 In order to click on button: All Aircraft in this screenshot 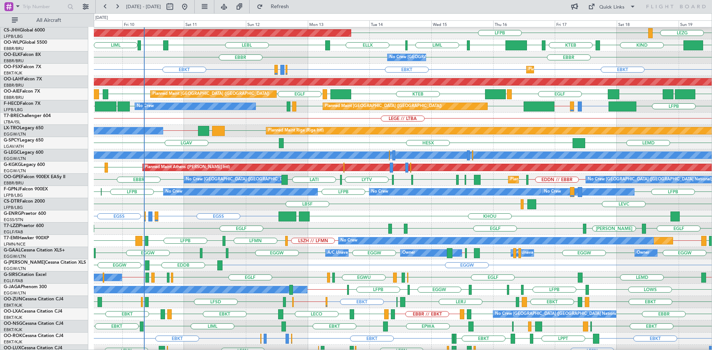, I will do `click(44, 20)`.